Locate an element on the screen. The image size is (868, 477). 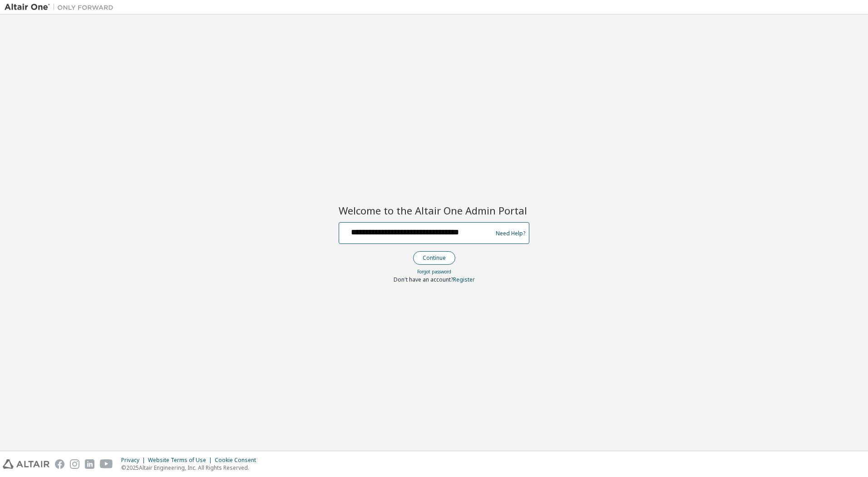
div: Privacy is located at coordinates (135, 460).